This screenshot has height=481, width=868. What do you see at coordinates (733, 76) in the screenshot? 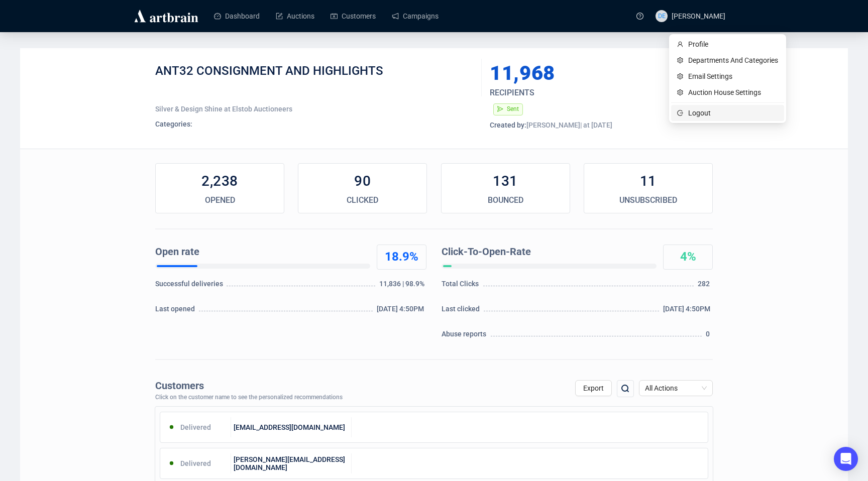
I see `span: Email Settings` at bounding box center [733, 76].